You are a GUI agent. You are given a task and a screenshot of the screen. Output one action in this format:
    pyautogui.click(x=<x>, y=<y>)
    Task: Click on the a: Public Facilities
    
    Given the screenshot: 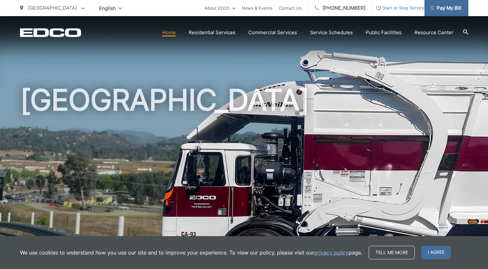 What is the action you would take?
    pyautogui.click(x=384, y=33)
    